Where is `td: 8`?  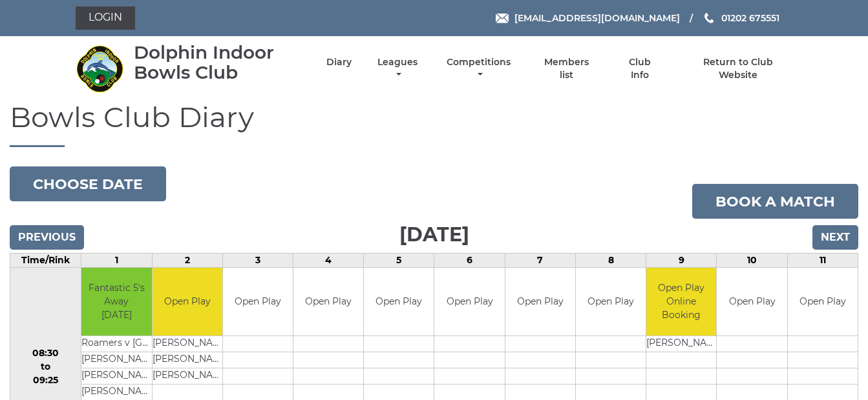 td: 8 is located at coordinates (610, 261).